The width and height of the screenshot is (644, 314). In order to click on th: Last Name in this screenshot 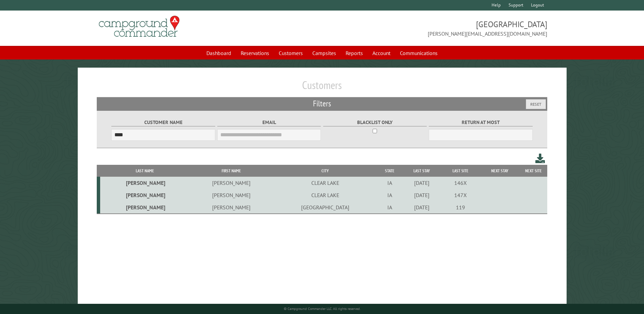, I will do `click(144, 171)`.